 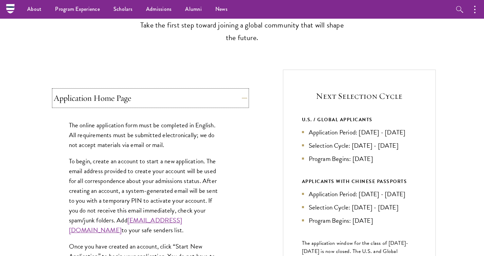 I want to click on p: Take the first step toward joining a global community that will shape the future., so click(x=242, y=32).